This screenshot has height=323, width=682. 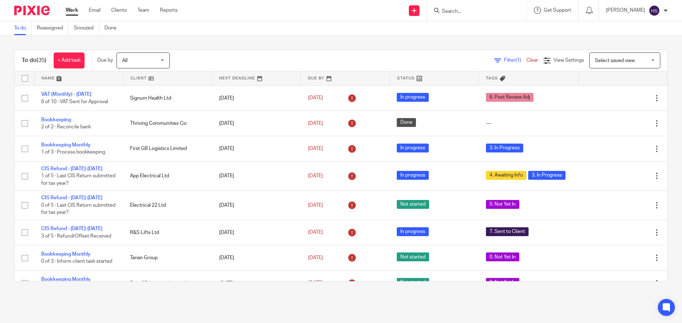 What do you see at coordinates (169, 10) in the screenshot?
I see `a: Reports` at bounding box center [169, 10].